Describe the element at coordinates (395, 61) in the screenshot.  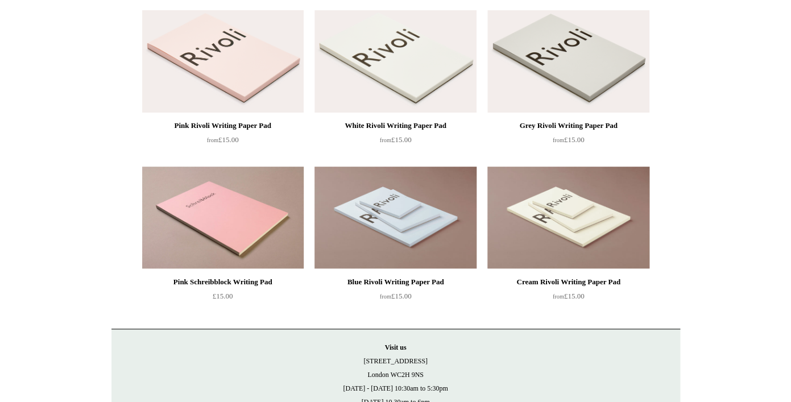
I see `a: White Rivoli Writing Paper Pad White Rivoli Writing Paper Pad` at that location.